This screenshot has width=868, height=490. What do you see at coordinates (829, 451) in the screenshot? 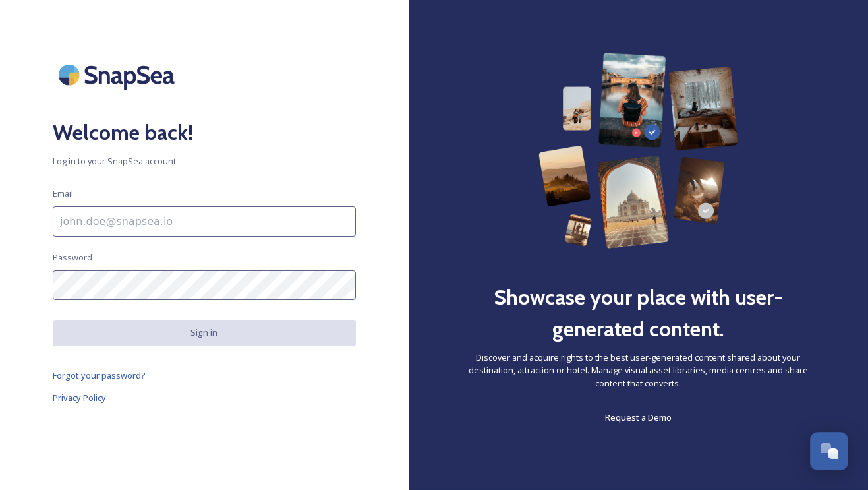
I see `button: Open Chat` at bounding box center [829, 451].